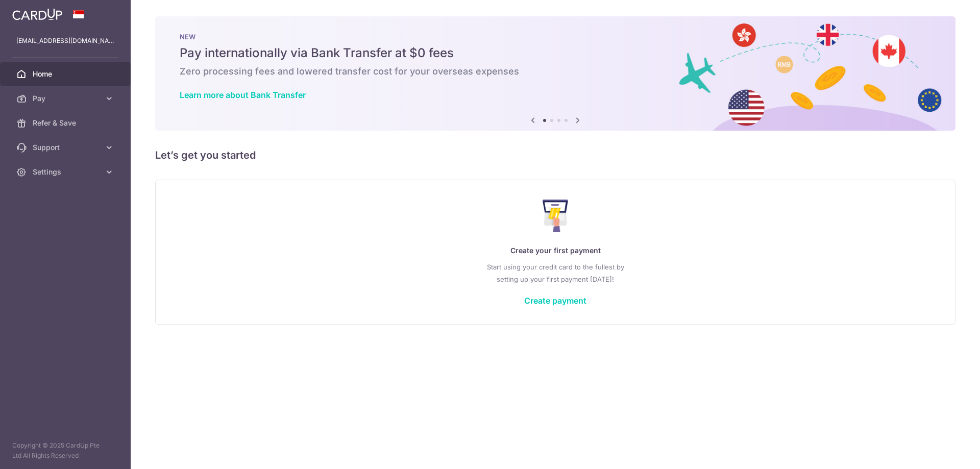 The height and width of the screenshot is (469, 980). I want to click on p: Create your first payment, so click(555, 250).